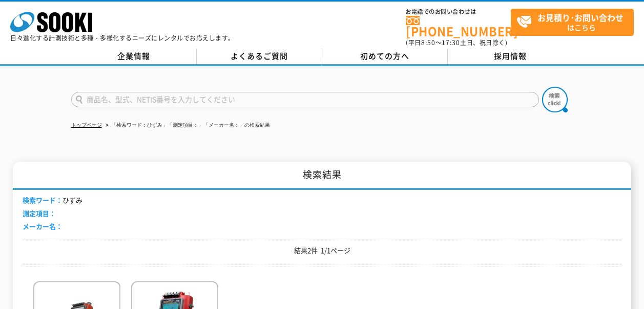 The height and width of the screenshot is (309, 644). Describe the element at coordinates (575, 22) in the screenshot. I see `span: はこちら` at that location.